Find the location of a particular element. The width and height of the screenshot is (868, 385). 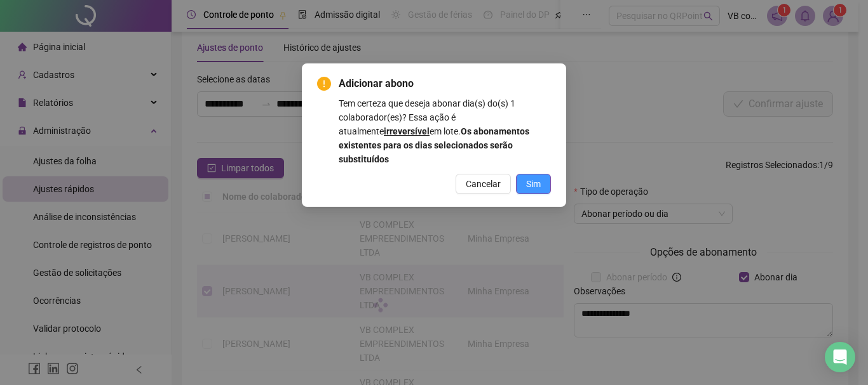

b: Os abonamentos existentes para os dias selecionados serão substituídos is located at coordinates (434, 145).